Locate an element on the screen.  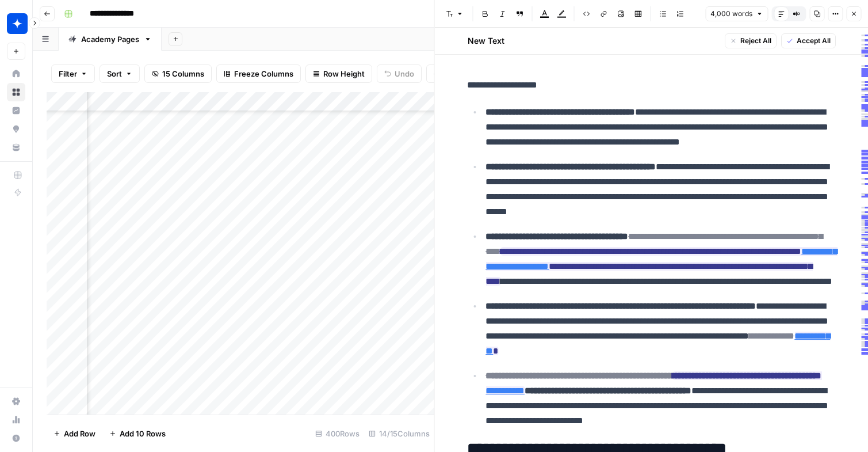
button: Row Height is located at coordinates (339, 73).